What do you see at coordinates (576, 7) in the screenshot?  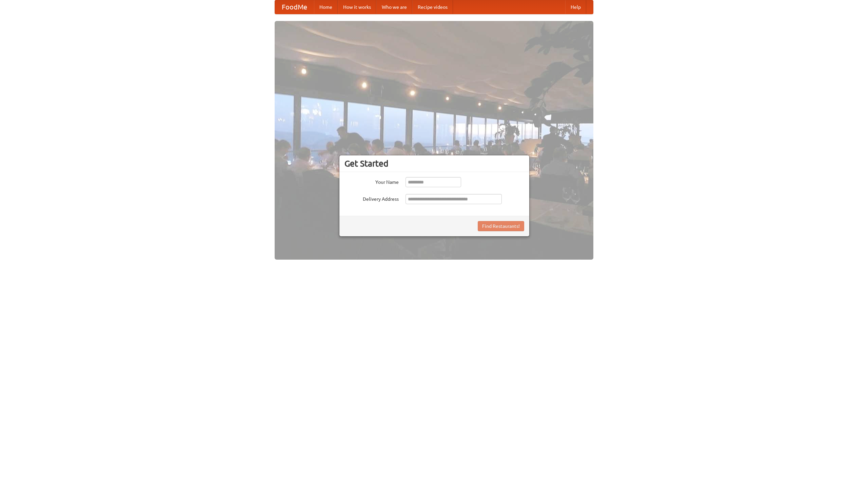 I see `a: Help` at bounding box center [576, 7].